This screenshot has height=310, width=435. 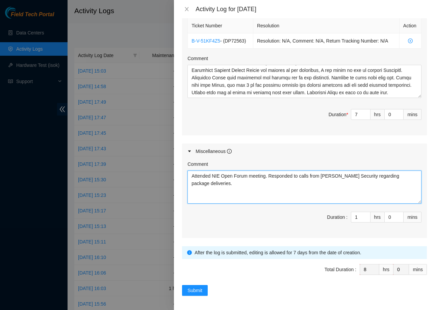 I want to click on th: Action, so click(x=411, y=26).